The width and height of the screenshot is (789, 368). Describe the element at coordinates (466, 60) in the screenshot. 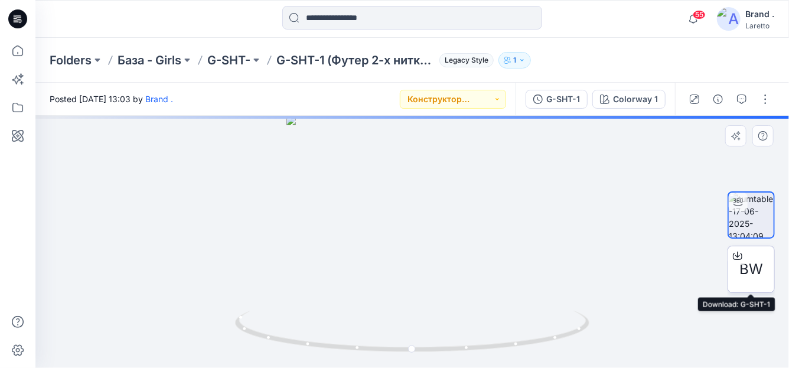

I see `span: Legacy Style` at that location.